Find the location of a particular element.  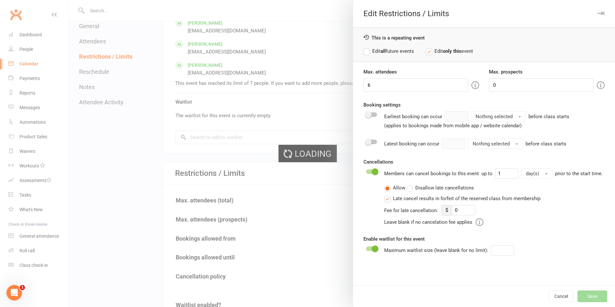

div: Late cancel results in forfeit of the reserved class from membership is located at coordinates (466, 198).